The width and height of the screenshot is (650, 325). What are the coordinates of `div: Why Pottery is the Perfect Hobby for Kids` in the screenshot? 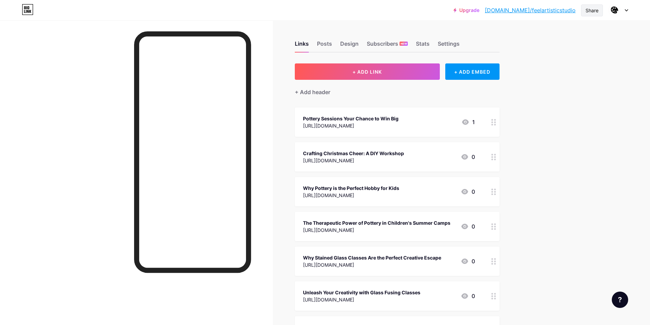 It's located at (351, 188).